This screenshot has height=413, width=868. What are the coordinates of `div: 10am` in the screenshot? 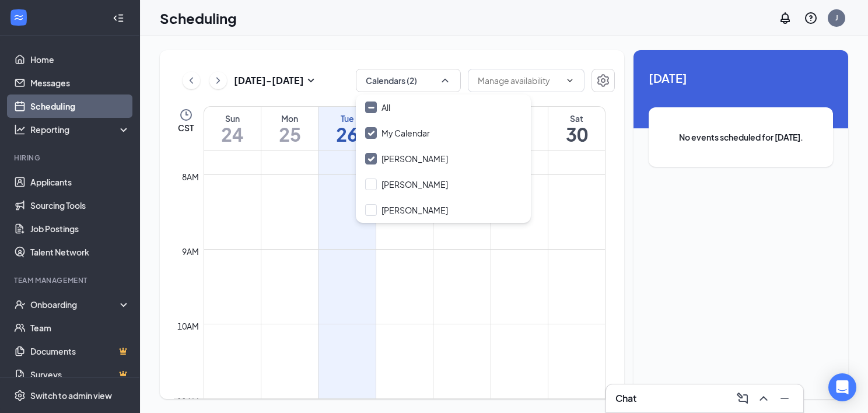 It's located at (188, 326).